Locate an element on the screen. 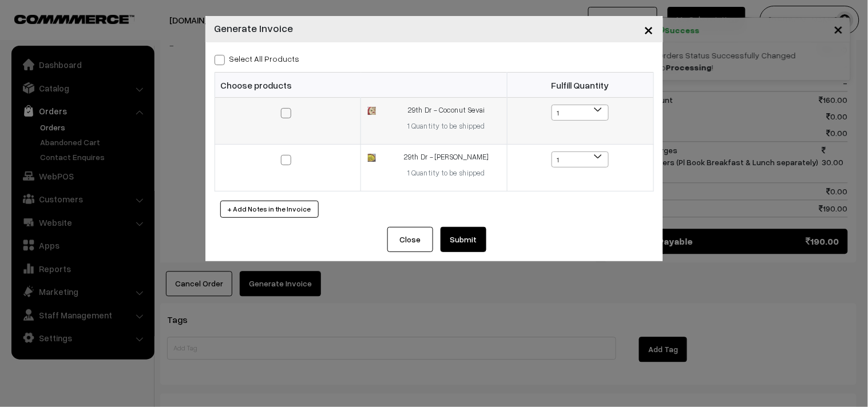  img: 17443012011014coconut-sevai.jpg is located at coordinates (371, 110).